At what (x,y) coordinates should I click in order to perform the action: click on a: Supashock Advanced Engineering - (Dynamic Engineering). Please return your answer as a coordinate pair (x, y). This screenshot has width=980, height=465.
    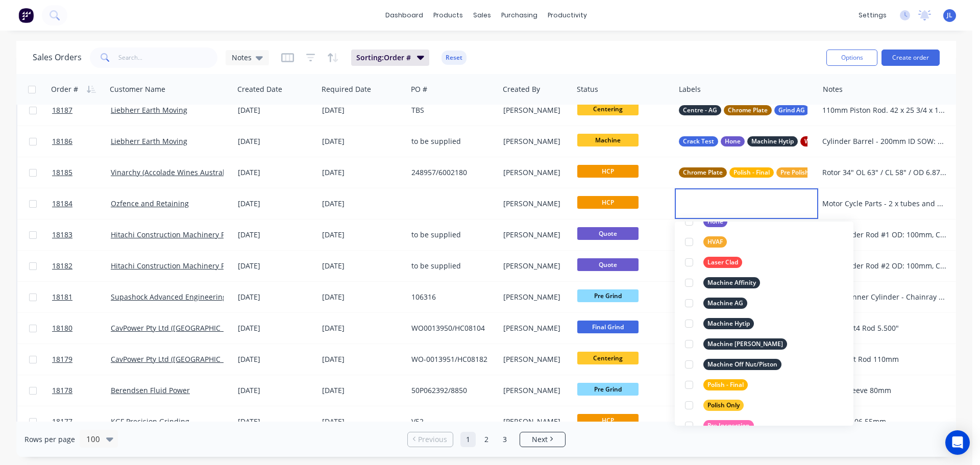
    Looking at the image, I should click on (210, 297).